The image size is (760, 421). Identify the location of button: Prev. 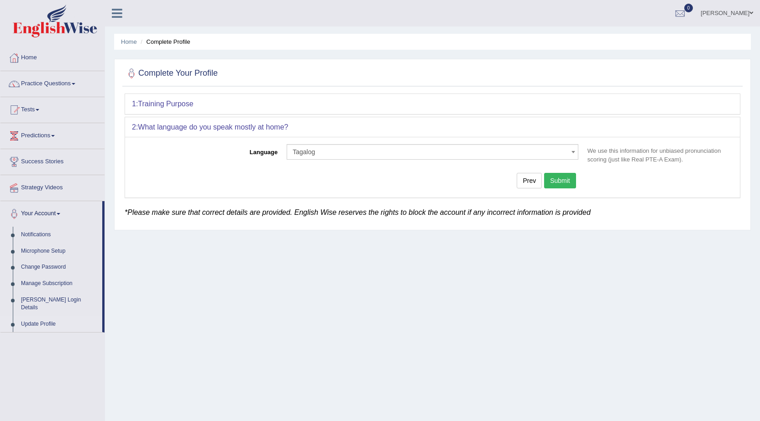
(529, 181).